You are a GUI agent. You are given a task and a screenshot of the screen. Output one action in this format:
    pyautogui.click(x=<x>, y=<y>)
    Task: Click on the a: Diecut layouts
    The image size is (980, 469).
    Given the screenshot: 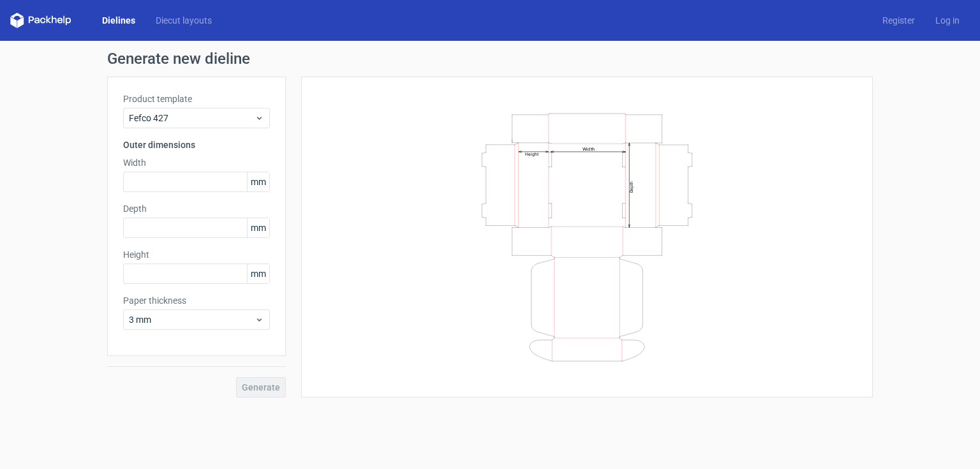 What is the action you would take?
    pyautogui.click(x=183, y=20)
    